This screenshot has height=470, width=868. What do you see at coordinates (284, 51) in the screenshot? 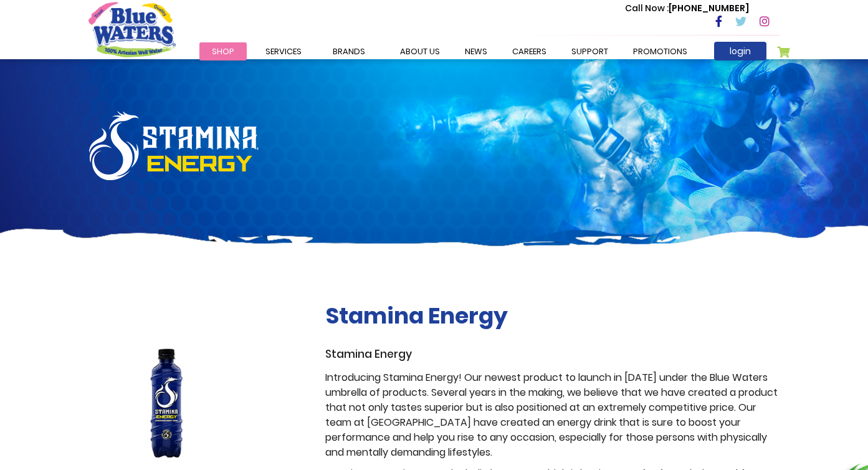
I see `a: Services` at bounding box center [284, 51].